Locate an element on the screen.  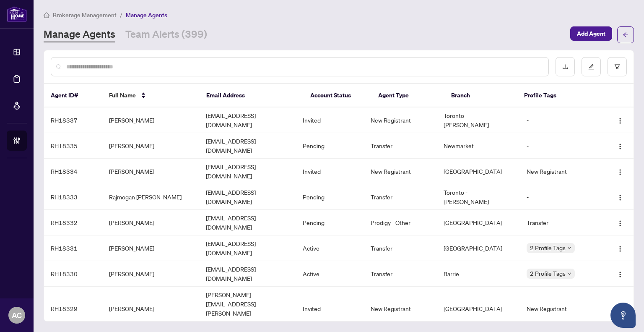
button: filter is located at coordinates (617, 67).